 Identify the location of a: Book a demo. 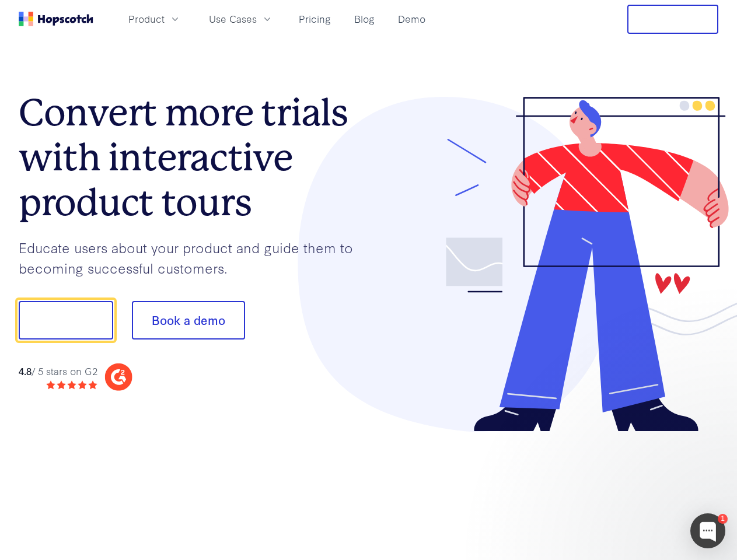
(189, 321).